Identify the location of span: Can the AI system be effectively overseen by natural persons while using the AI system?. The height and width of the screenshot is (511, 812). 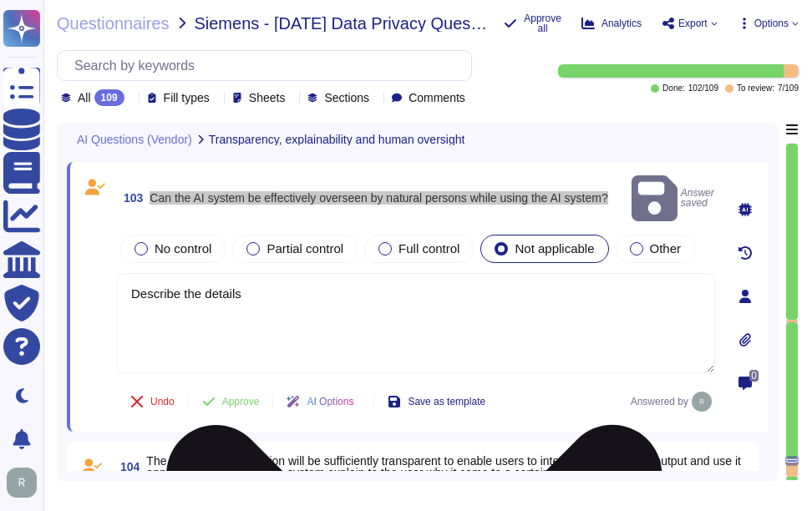
(379, 197).